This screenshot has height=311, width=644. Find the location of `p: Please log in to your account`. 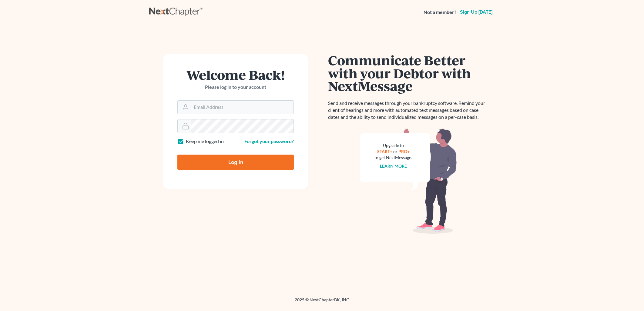

p: Please log in to your account is located at coordinates (236, 87).